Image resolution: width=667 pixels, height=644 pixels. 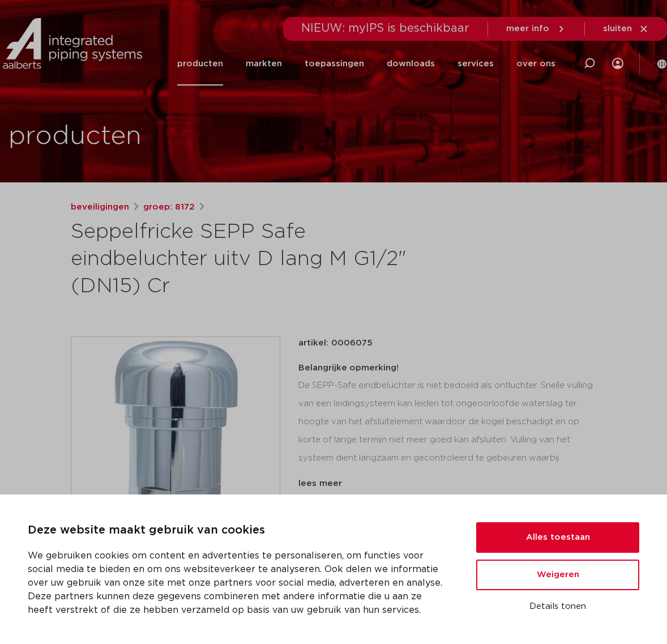 What do you see at coordinates (558, 575) in the screenshot?
I see `button: Weigeren` at bounding box center [558, 575].